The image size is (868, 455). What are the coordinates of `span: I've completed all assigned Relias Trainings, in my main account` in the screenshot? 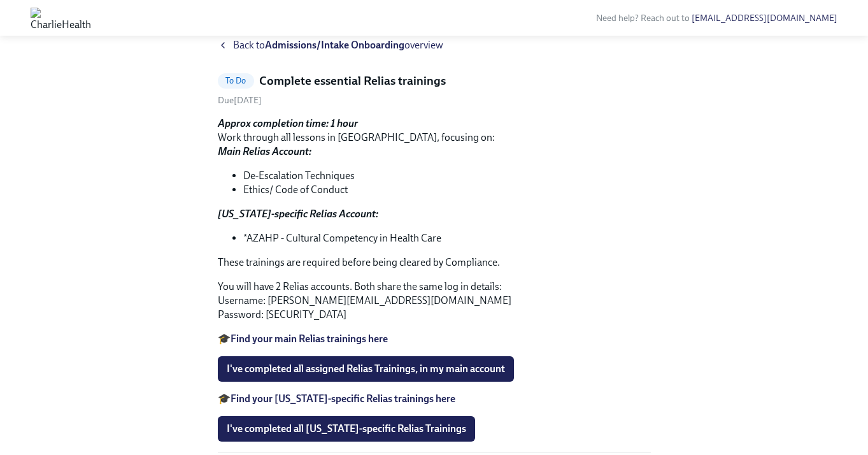 It's located at (366, 369).